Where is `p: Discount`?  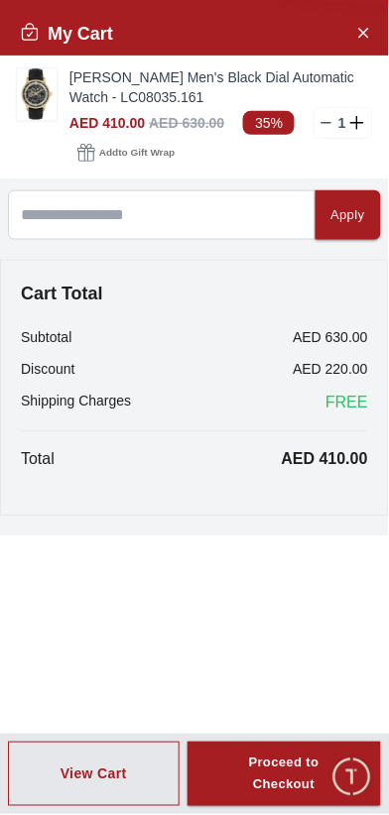
p: Discount is located at coordinates (48, 370).